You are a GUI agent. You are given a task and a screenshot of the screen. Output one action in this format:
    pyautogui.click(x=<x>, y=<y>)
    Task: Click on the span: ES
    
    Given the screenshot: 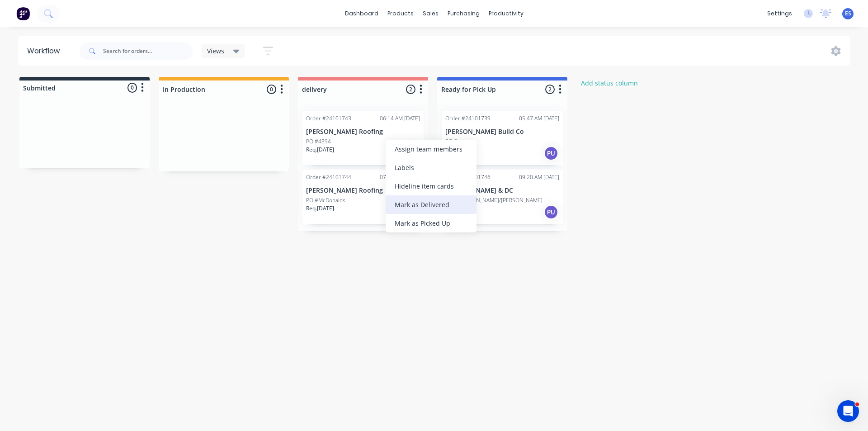 What is the action you would take?
    pyautogui.click(x=848, y=14)
    